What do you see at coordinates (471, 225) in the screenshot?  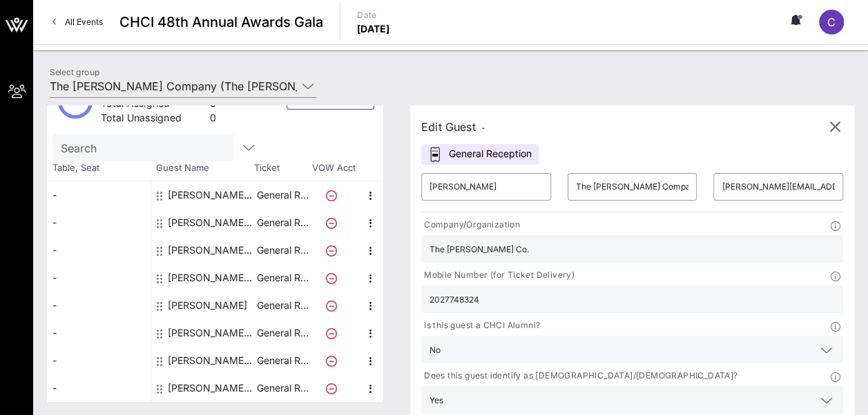 I see `p: Company/Organization` at bounding box center [471, 225].